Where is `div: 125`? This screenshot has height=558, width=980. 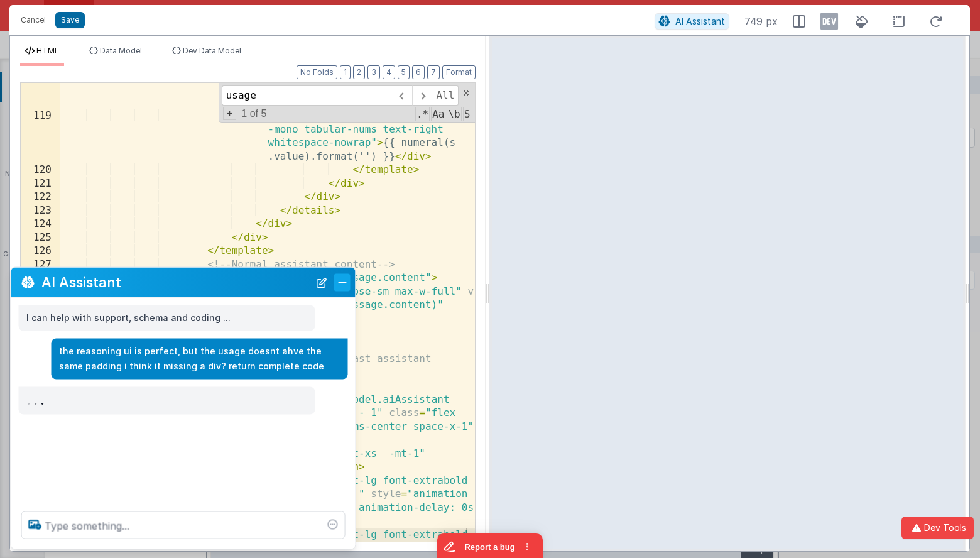 div: 125 is located at coordinates (40, 238).